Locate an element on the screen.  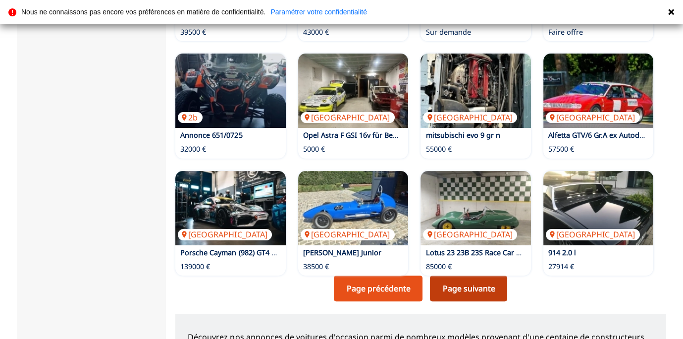
p: 2b is located at coordinates (190, 117).